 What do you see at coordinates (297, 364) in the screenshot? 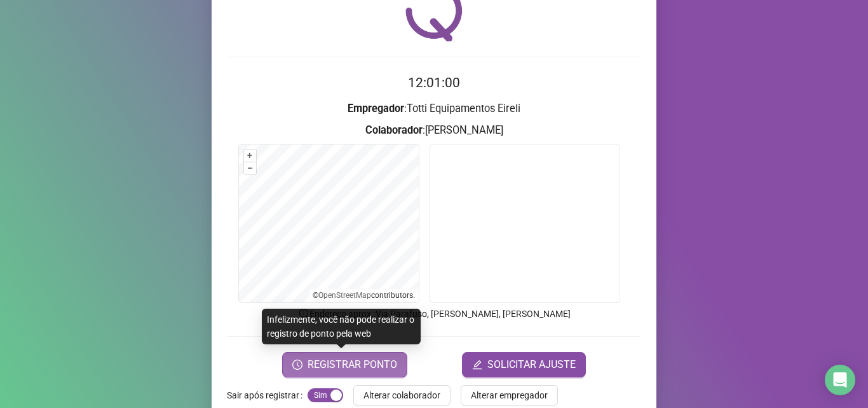
I see `span: clock-circle` at bounding box center [297, 364].